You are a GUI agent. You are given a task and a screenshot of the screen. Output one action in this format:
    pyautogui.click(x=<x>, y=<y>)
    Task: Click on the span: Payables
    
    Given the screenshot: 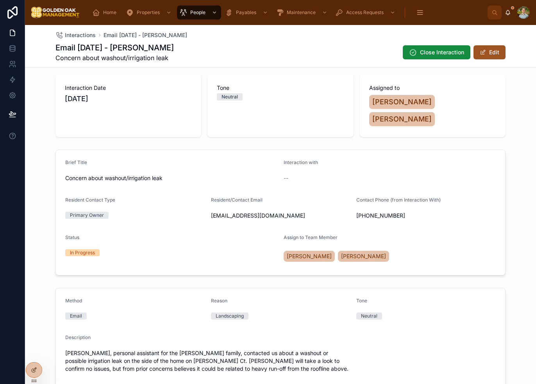 What is the action you would take?
    pyautogui.click(x=246, y=13)
    